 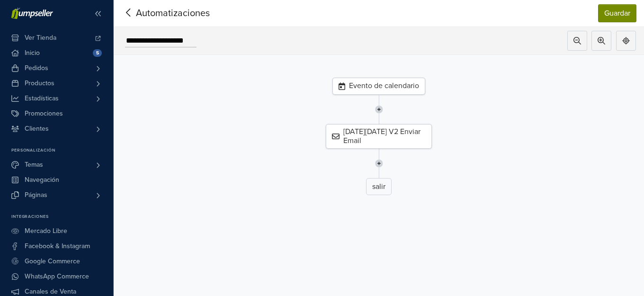 I want to click on span: Ver Tienda, so click(x=40, y=38).